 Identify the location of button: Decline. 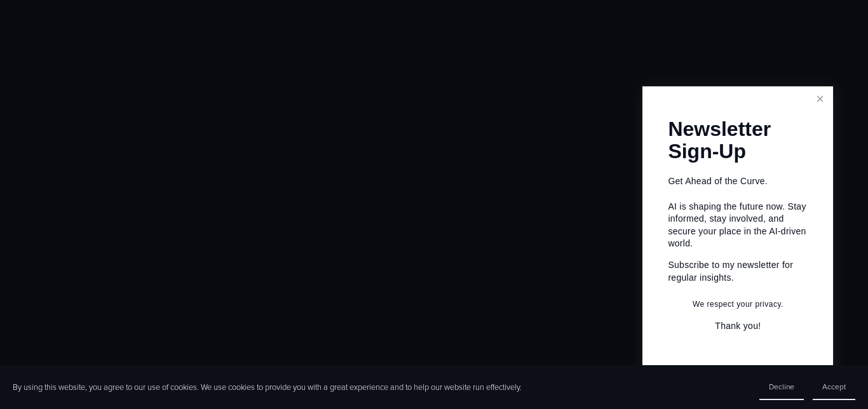
(781, 387).